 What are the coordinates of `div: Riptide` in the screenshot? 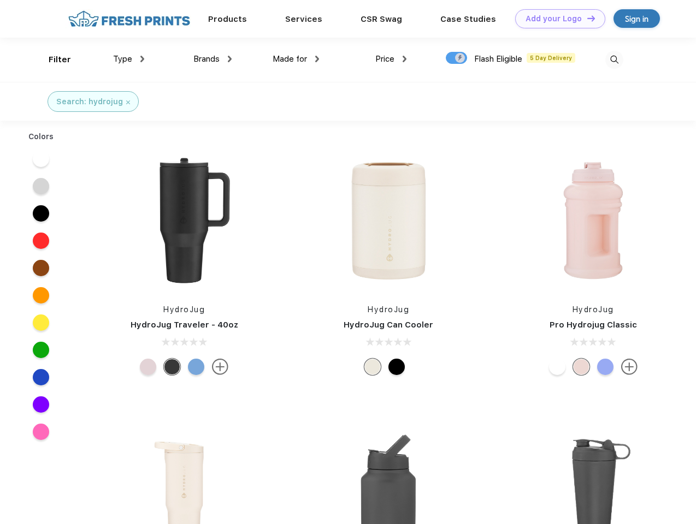 It's located at (196, 367).